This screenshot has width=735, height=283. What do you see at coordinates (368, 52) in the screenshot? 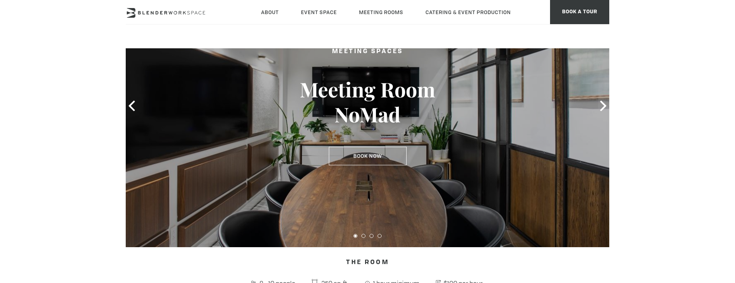
I see `h2: Meeting Spaces` at bounding box center [368, 52].